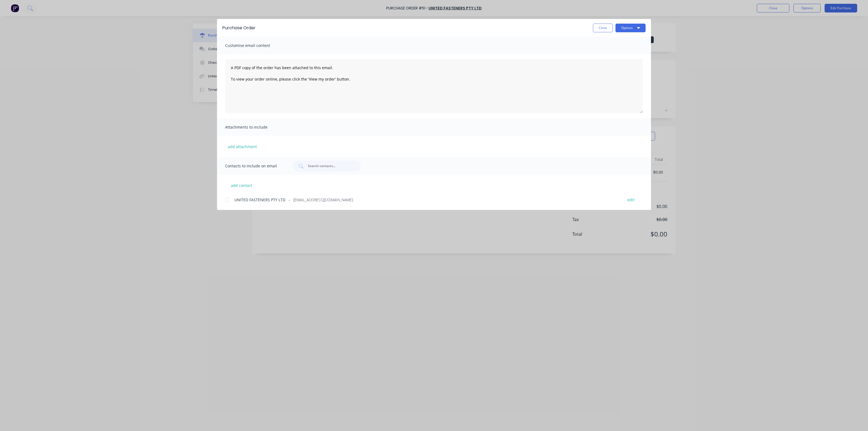 Image resolution: width=868 pixels, height=431 pixels. I want to click on input: Search contacts..., so click(330, 166).